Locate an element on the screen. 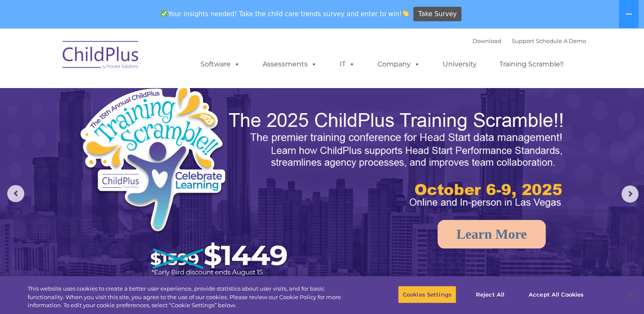 The width and height of the screenshot is (644, 314). span: Your insights needed! Take the child care trends survey and enter to win! is located at coordinates (285, 14).